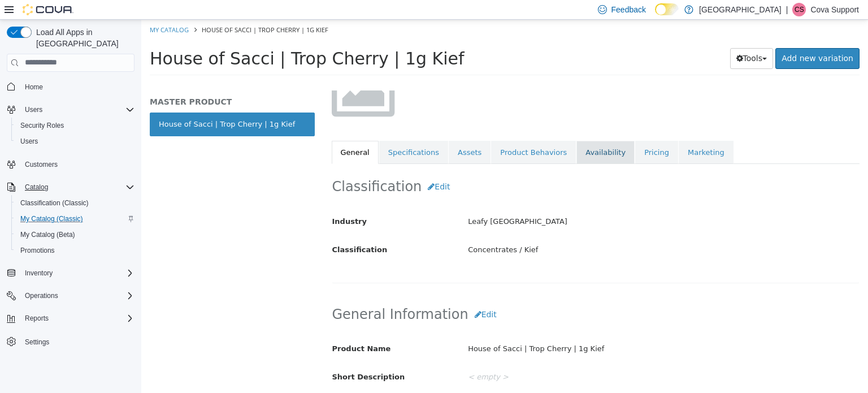 The image size is (868, 393). What do you see at coordinates (48, 234) in the screenshot?
I see `a: My Catalog (Beta)` at bounding box center [48, 234].